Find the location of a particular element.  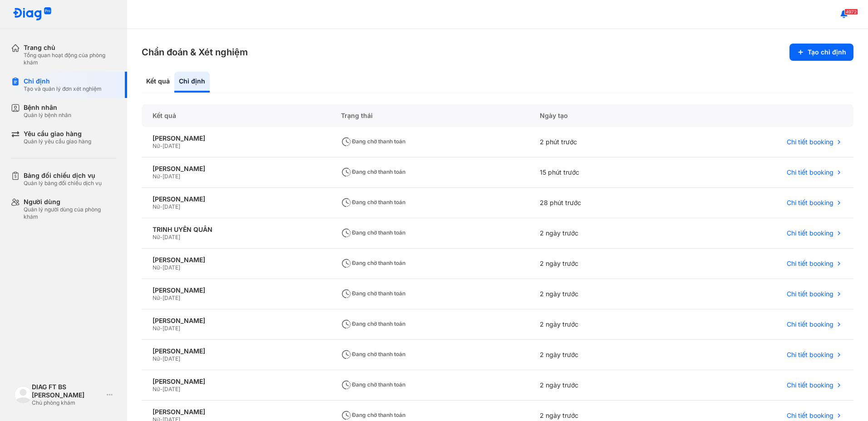

div: Ngày tạo is located at coordinates (601, 115).